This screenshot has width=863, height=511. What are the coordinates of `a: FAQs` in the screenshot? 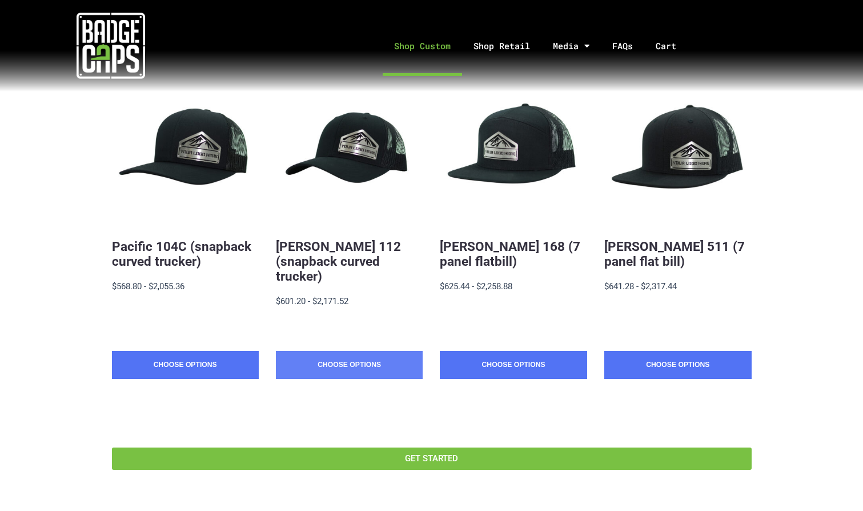 It's located at (623, 46).